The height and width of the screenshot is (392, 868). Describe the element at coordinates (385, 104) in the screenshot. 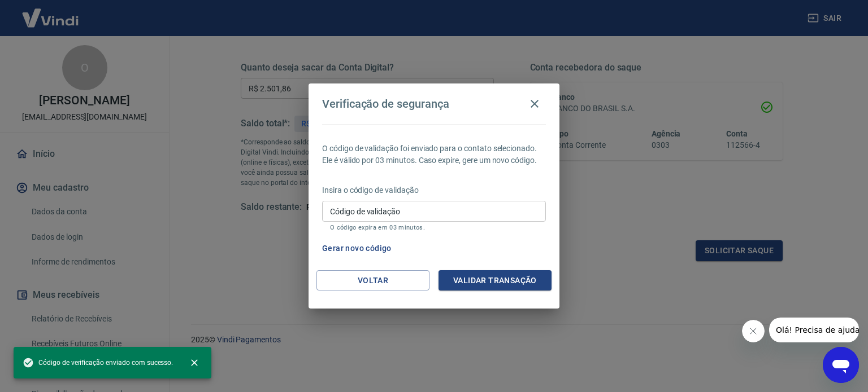

I see `h4: Verificação de segurança` at that location.